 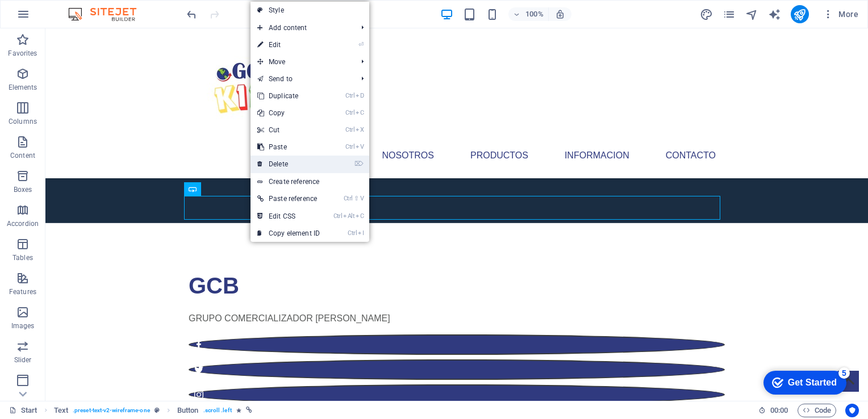 I want to click on a: CtrlAltCEdit CSS, so click(x=288, y=217).